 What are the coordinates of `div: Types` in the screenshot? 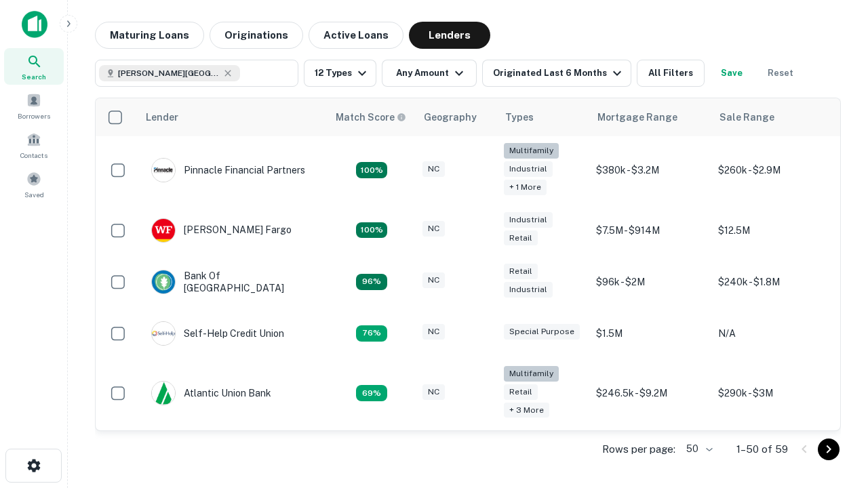 It's located at (520, 117).